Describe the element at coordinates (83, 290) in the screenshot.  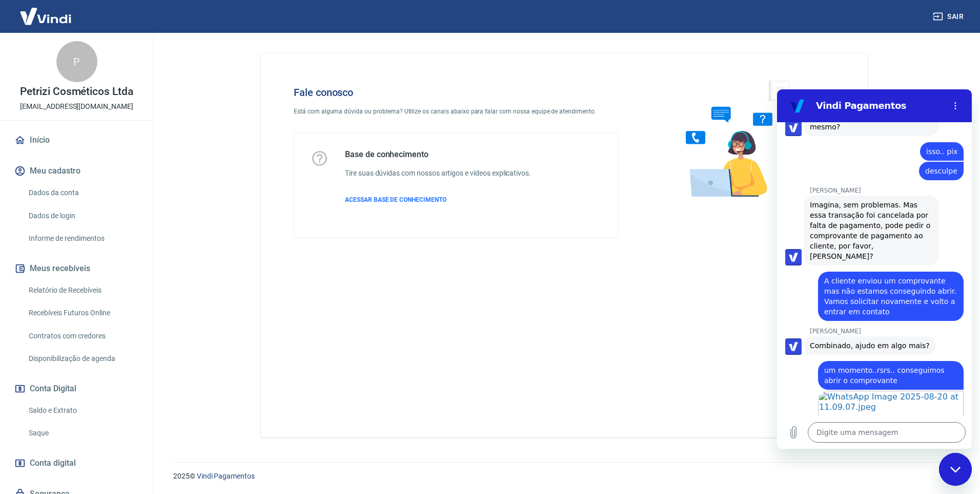
I see `a: Relatório de Recebíveis` at that location.